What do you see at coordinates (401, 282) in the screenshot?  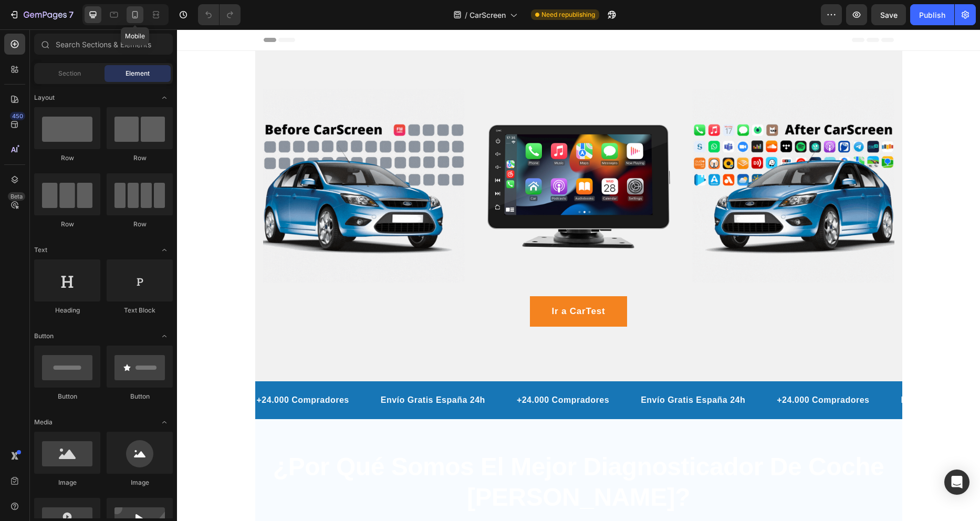 I see `button: <p><strong>Ir a CarTest</strong></p>` at bounding box center [401, 282].